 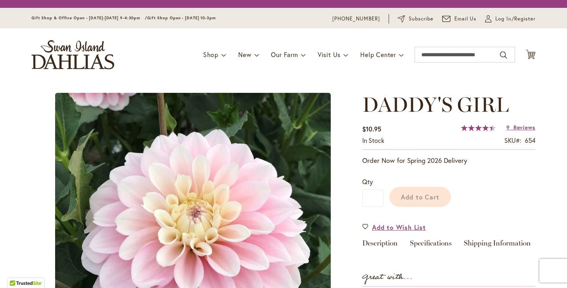 I want to click on a: Description, so click(x=380, y=245).